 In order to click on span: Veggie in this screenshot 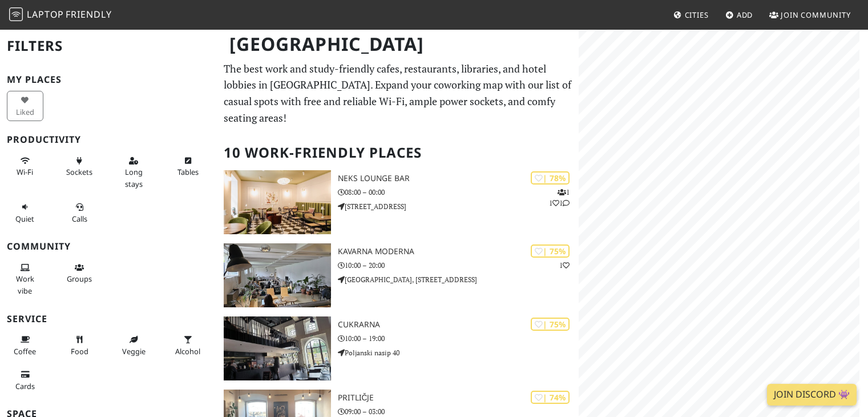, I will do `click(134, 351)`.